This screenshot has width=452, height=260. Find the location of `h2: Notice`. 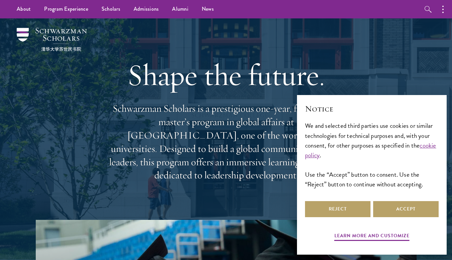

h2: Notice is located at coordinates (372, 109).